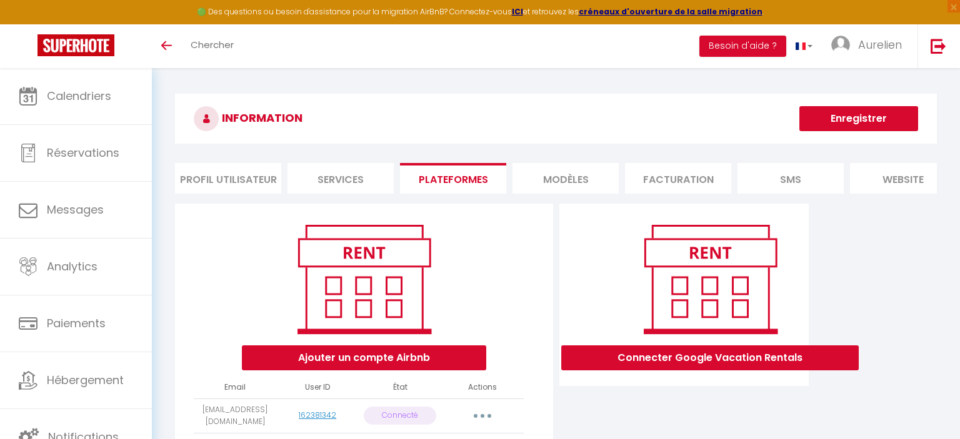 Image resolution: width=960 pixels, height=439 pixels. What do you see at coordinates (72, 266) in the screenshot?
I see `span: Analytics` at bounding box center [72, 266].